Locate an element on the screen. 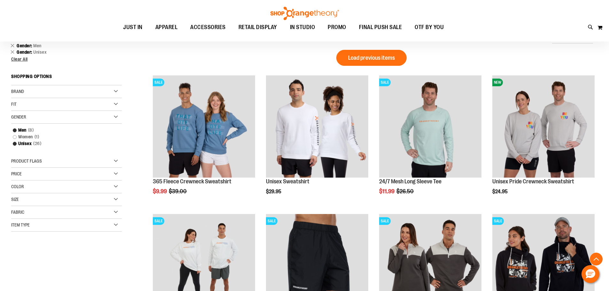  img: Shop Orangetheory is located at coordinates (305, 13).